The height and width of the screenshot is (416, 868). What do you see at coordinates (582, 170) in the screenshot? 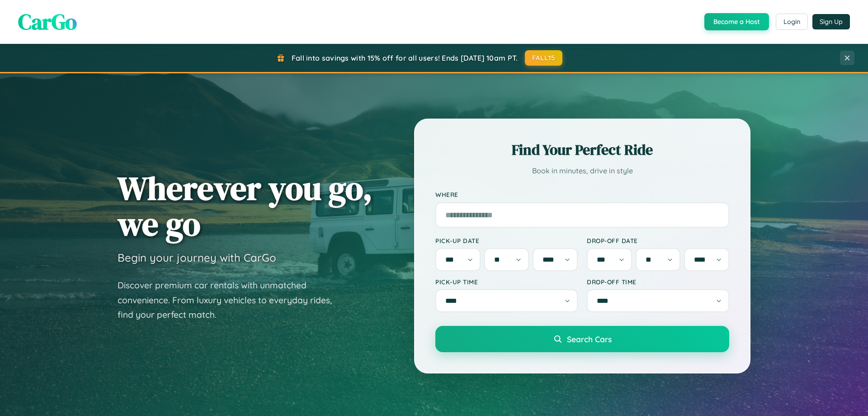
I see `p: Book in minutes, drive in style` at bounding box center [582, 170].